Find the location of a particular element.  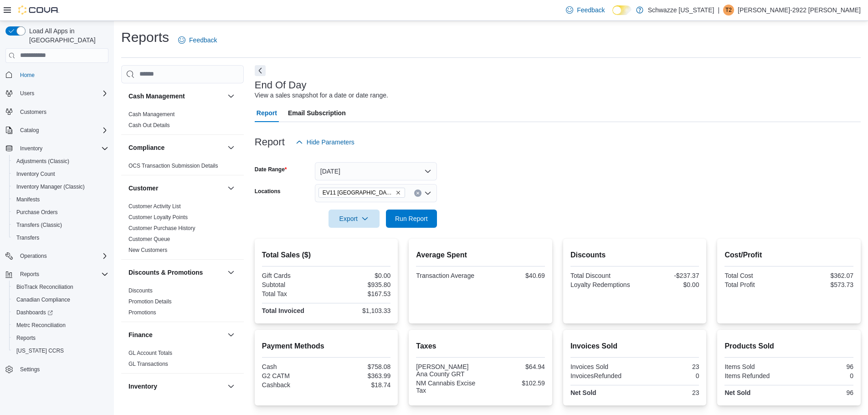

div: Finance is located at coordinates (183, 360).